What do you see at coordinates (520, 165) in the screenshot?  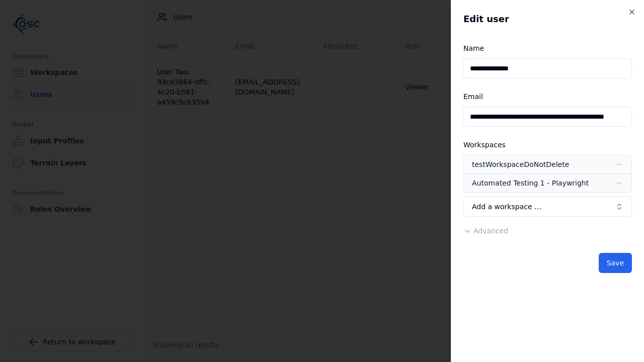 I see `div: testWorkspaceDoNotDelete` at bounding box center [520, 165].